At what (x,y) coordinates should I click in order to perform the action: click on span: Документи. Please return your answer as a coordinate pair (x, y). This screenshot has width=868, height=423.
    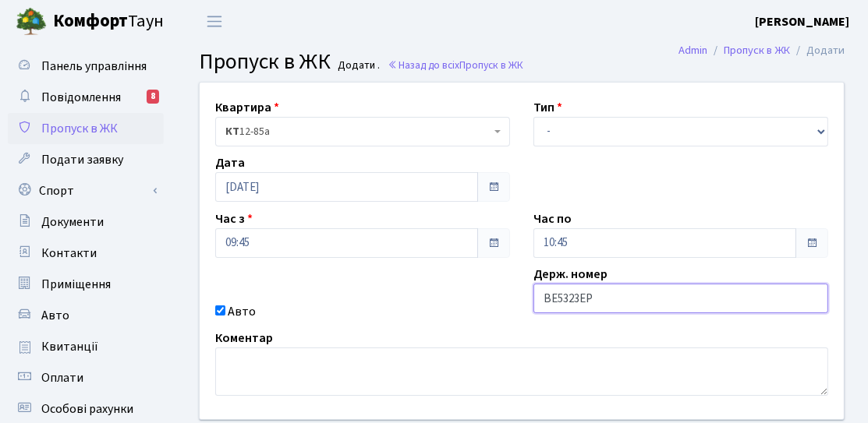
    Looking at the image, I should click on (73, 222).